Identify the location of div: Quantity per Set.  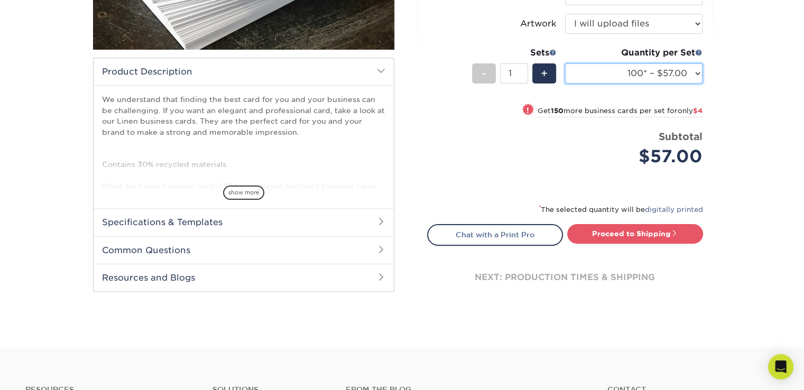
(634, 53).